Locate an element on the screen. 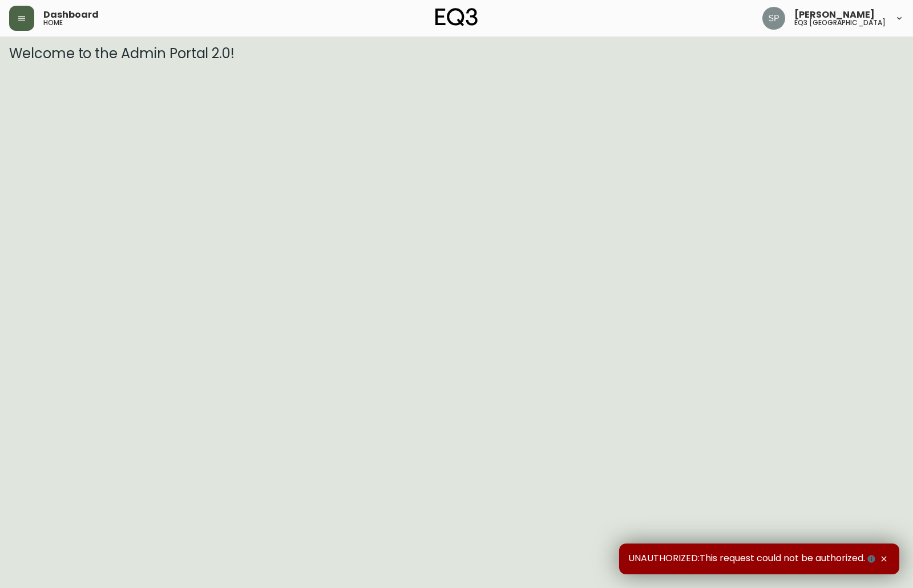 This screenshot has height=588, width=913. span: UNAUTHORIZED:This request could not be authorized. is located at coordinates (753, 559).